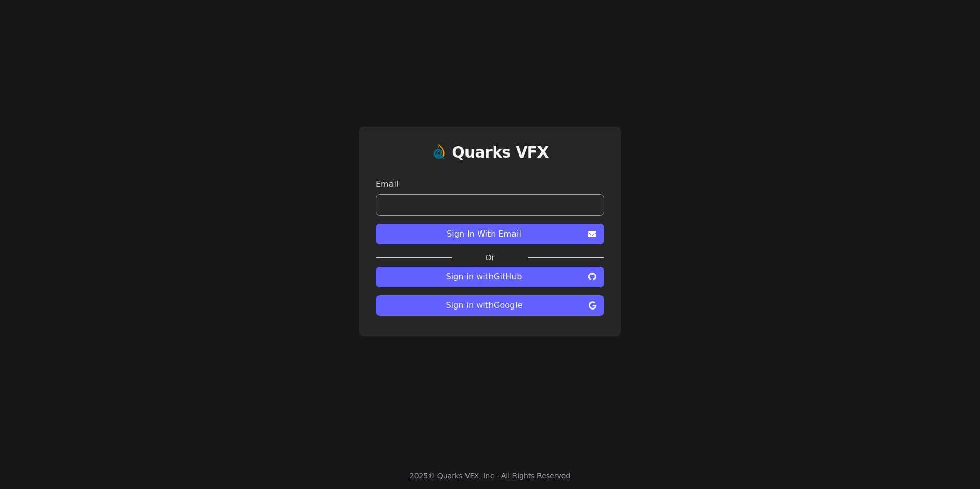 Image resolution: width=980 pixels, height=489 pixels. Describe the element at coordinates (490, 277) in the screenshot. I see `button: Sign in withGitHub` at that location.